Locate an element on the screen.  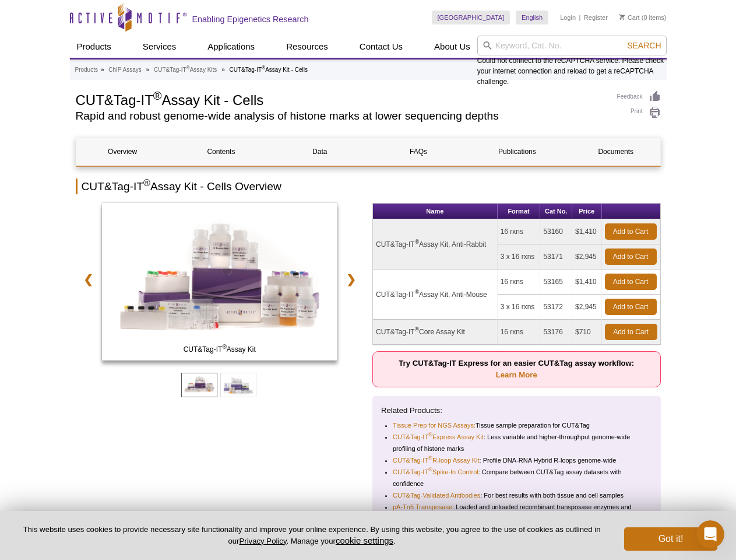
th: Format is located at coordinates (519, 211).